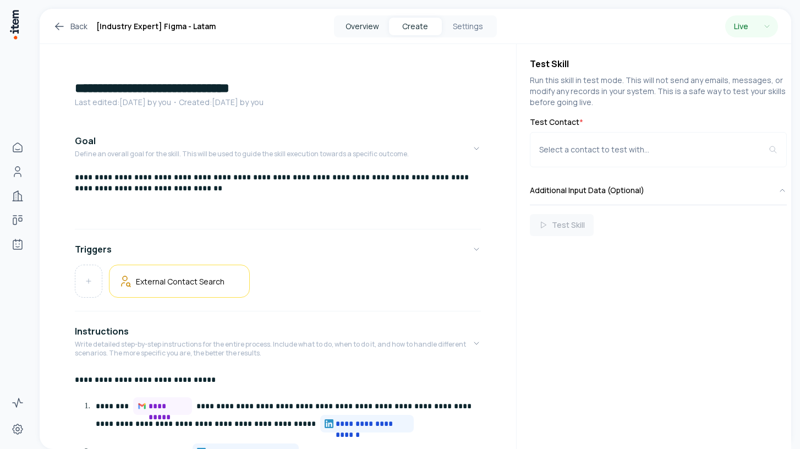 This screenshot has height=449, width=800. Describe the element at coordinates (14, 24) in the screenshot. I see `img: Item Brain Logo` at that location.